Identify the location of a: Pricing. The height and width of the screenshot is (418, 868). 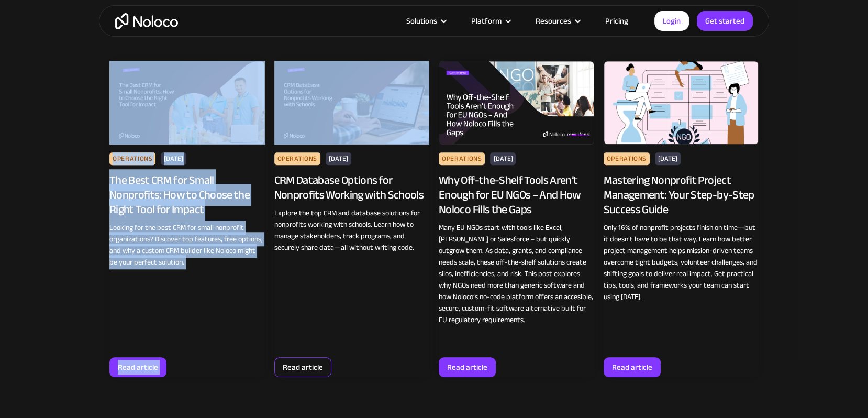
(616, 21).